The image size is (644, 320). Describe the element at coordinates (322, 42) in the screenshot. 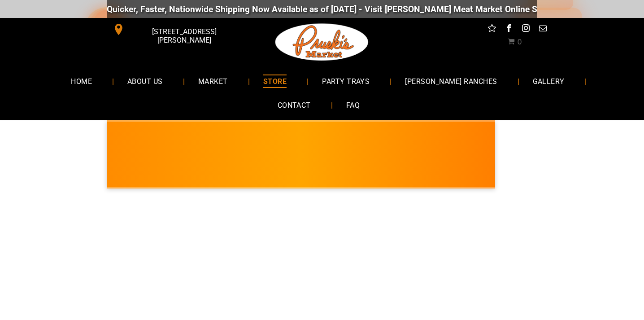

I see `img: Pruski-s+Market+HQ+Logo2-1920w.png` at that location.